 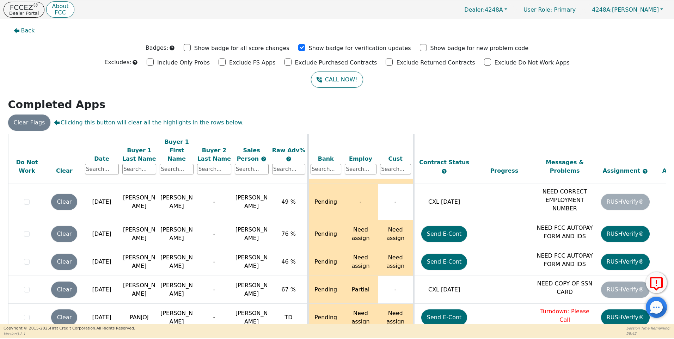 What do you see at coordinates (564, 167) in the screenshot?
I see `div: Messages & Problems` at bounding box center [564, 167].